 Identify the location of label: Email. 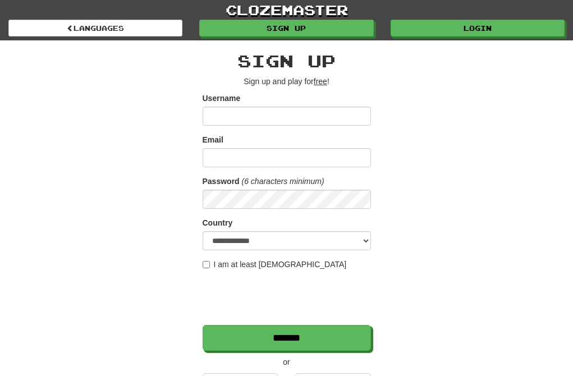
(213, 140).